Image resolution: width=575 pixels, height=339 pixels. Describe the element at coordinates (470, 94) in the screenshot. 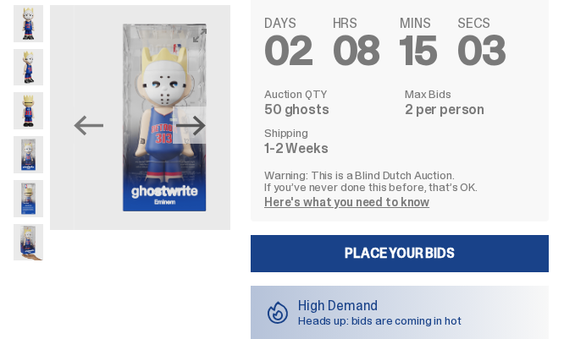

I see `dt: Max Bids` at that location.